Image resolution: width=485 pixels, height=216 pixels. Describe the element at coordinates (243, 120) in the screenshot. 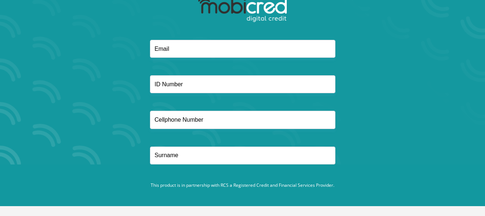

I see `input: Cellphone Number` at that location.